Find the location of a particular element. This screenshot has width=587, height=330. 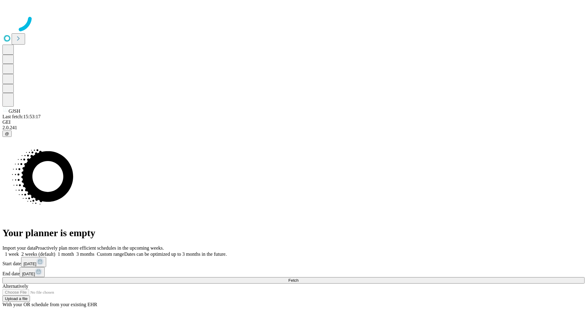

span: Import your data is located at coordinates (19, 248).